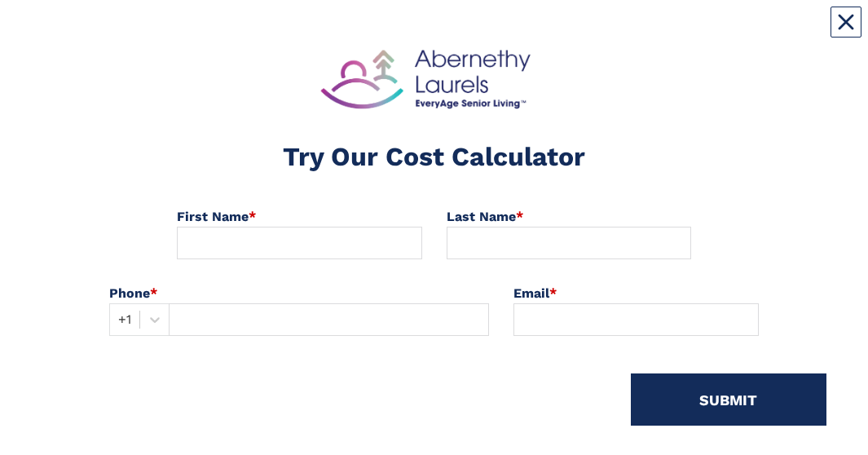 Image resolution: width=868 pixels, height=455 pixels. Describe the element at coordinates (481, 216) in the screenshot. I see `span: Last Name` at that location.